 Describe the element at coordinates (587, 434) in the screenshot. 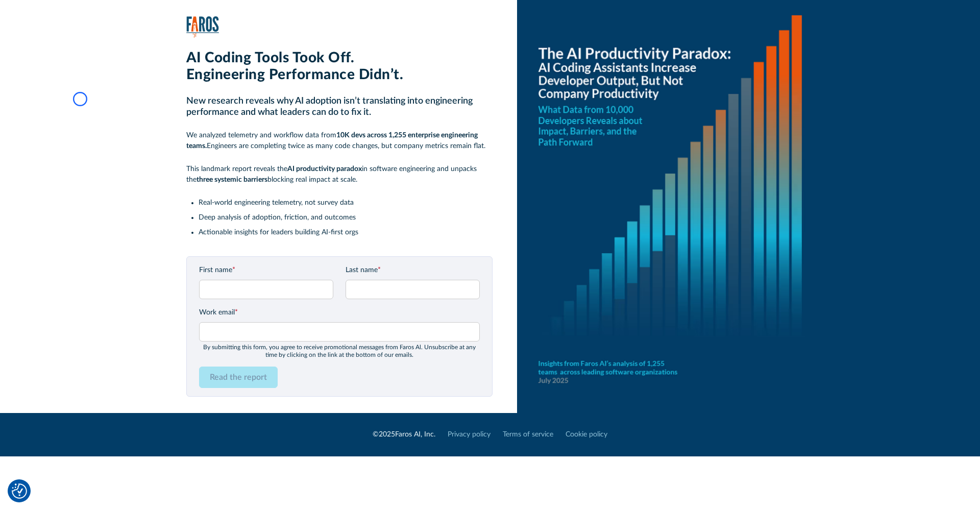

I see `a: Cookie policy` at that location.